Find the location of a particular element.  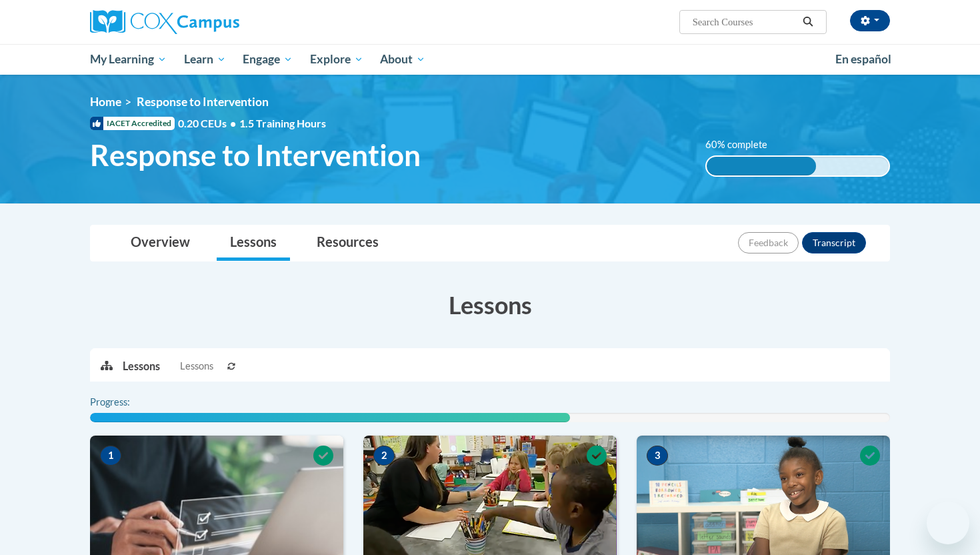

span: IACET Accredited is located at coordinates (132, 123).